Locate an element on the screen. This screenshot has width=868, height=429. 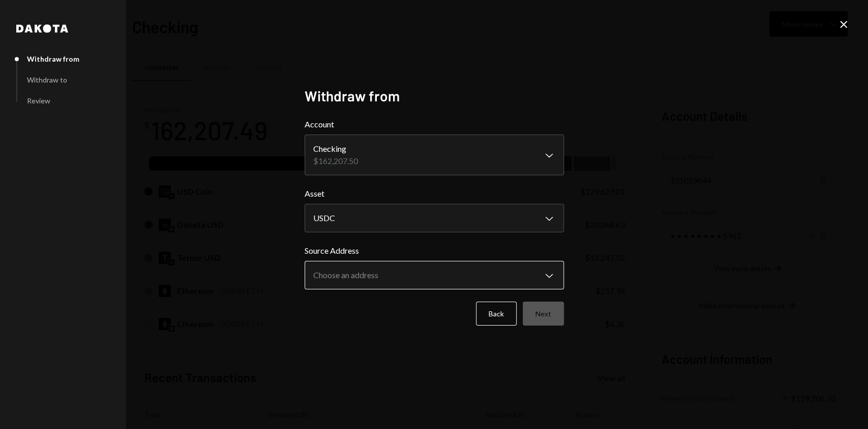
div: Withdraw from is located at coordinates (53, 58).